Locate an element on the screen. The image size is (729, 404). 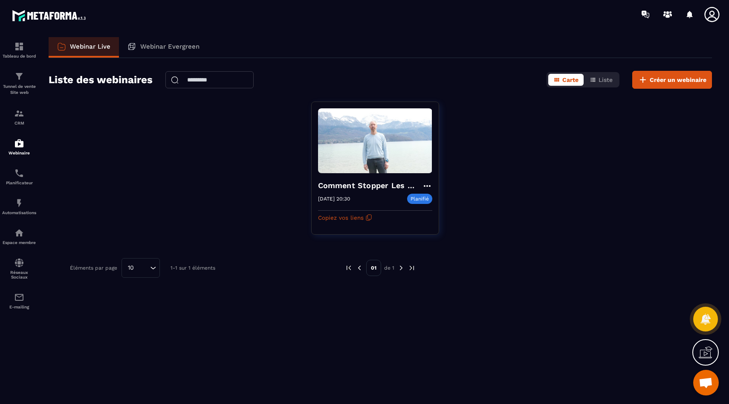
img: email is located at coordinates (19, 297).